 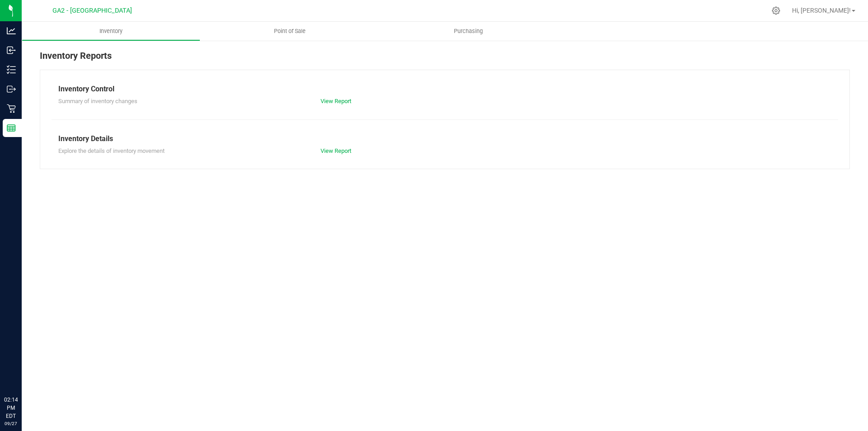 I want to click on div: Manage settings, so click(x=776, y=11).